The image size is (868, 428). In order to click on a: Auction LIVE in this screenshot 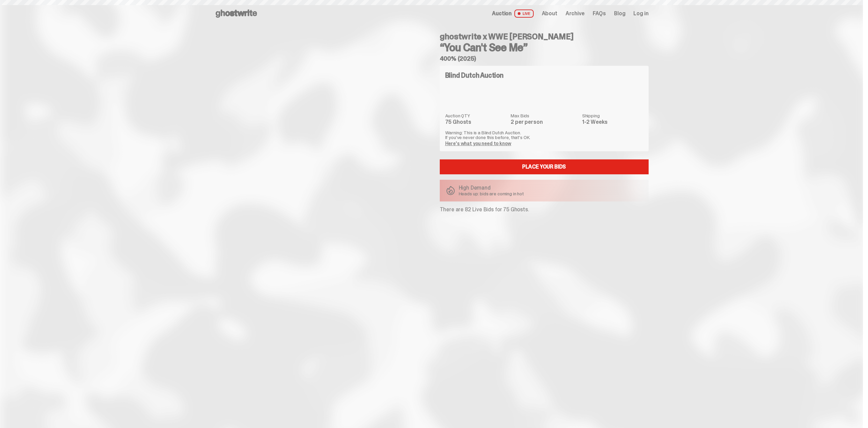, I will do `click(513, 14)`.